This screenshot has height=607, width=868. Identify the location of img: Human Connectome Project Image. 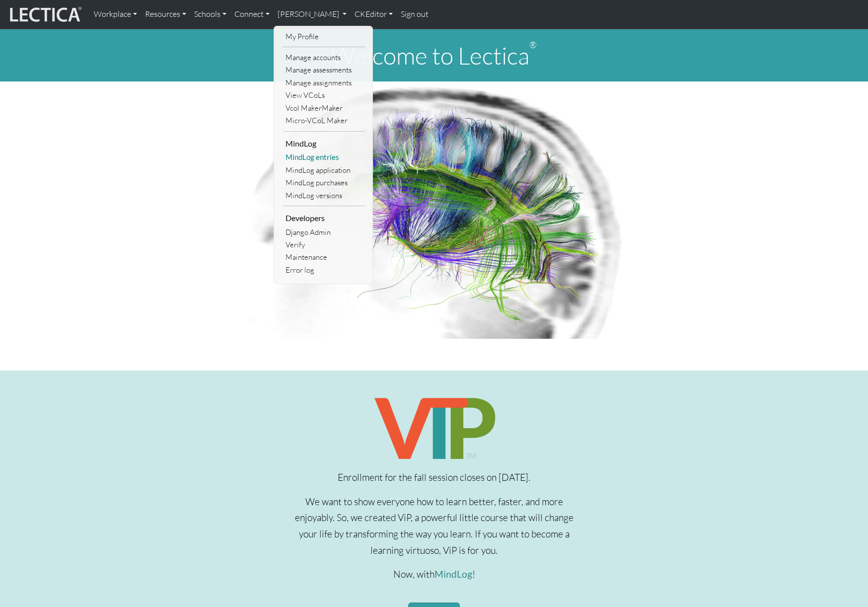
(434, 210).